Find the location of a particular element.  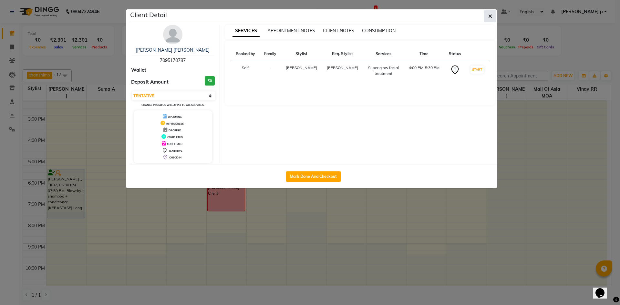

div: Super glow facial treatment is located at coordinates (383, 71).